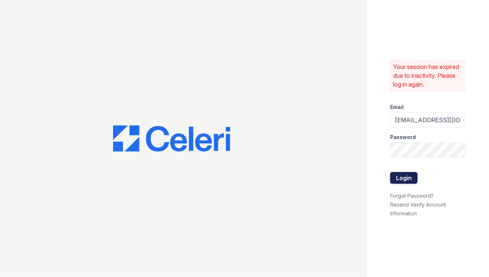 This screenshot has width=489, height=277. What do you see at coordinates (412, 195) in the screenshot?
I see `a: Forgot Password?` at bounding box center [412, 195].